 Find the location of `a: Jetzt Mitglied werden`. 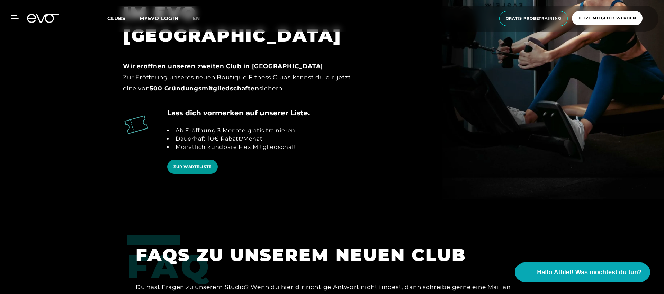

a: Jetzt Mitglied werden is located at coordinates (607, 18).